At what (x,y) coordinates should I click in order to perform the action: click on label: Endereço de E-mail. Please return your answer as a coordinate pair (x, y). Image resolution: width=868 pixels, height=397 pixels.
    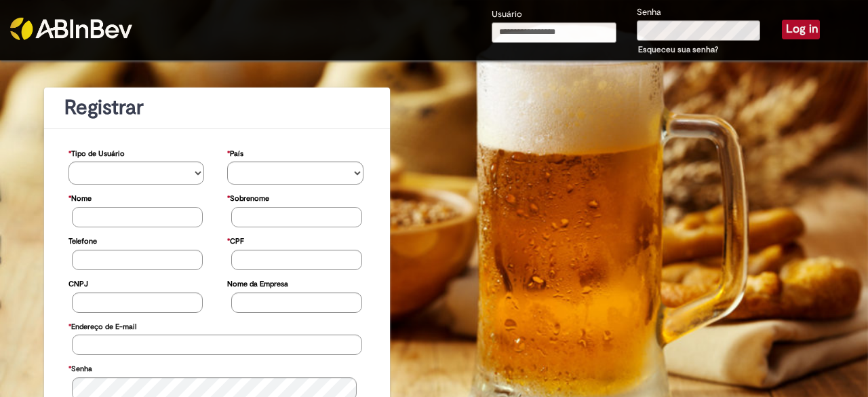
    Looking at the image, I should click on (102, 325).